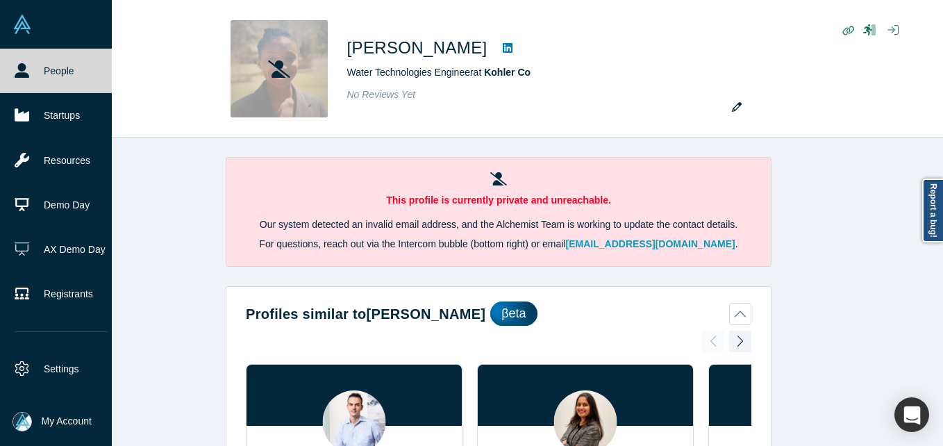 This screenshot has height=446, width=943. I want to click on p: For questions, reach out via the Intercom bubble (bottom right) or email ., so click(498, 244).